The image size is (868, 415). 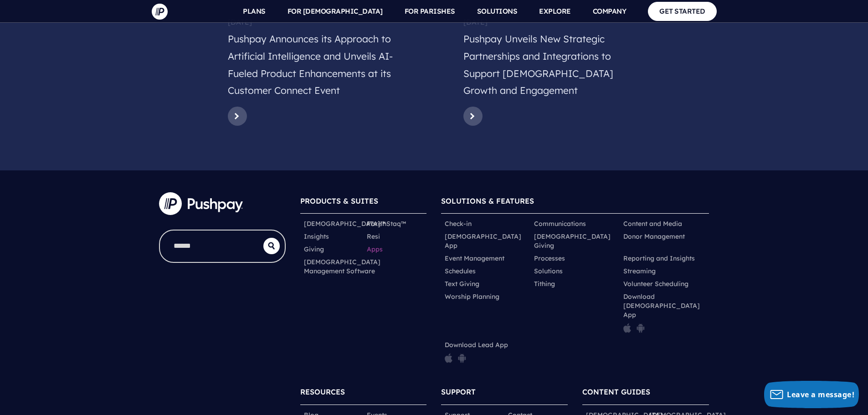 I want to click on a: Communications, so click(x=560, y=224).